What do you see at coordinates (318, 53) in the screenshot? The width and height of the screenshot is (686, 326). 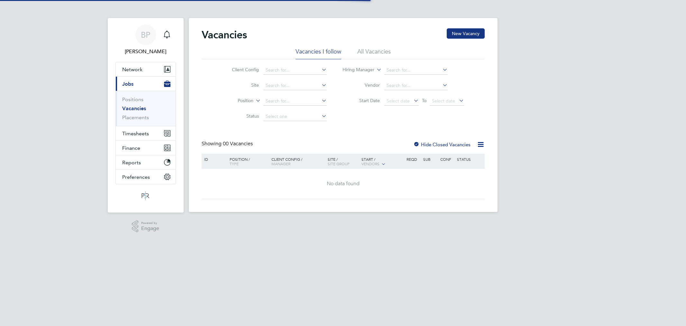 I see `li: Vacancies I follow` at bounding box center [318, 53].